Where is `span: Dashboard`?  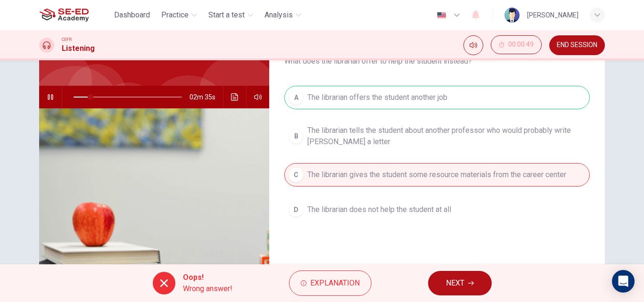 span: Dashboard is located at coordinates (132, 15).